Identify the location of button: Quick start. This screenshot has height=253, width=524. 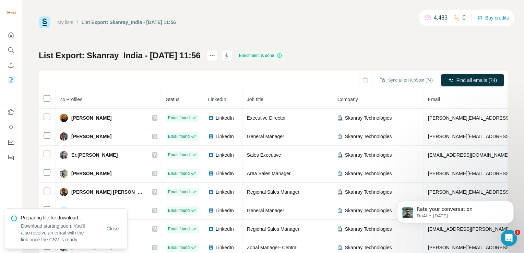
(11, 35).